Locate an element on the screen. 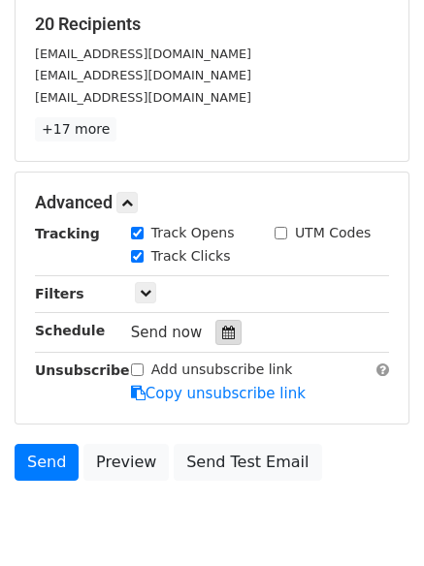 This screenshot has width=424, height=566. strong: Filters is located at coordinates (59, 294).